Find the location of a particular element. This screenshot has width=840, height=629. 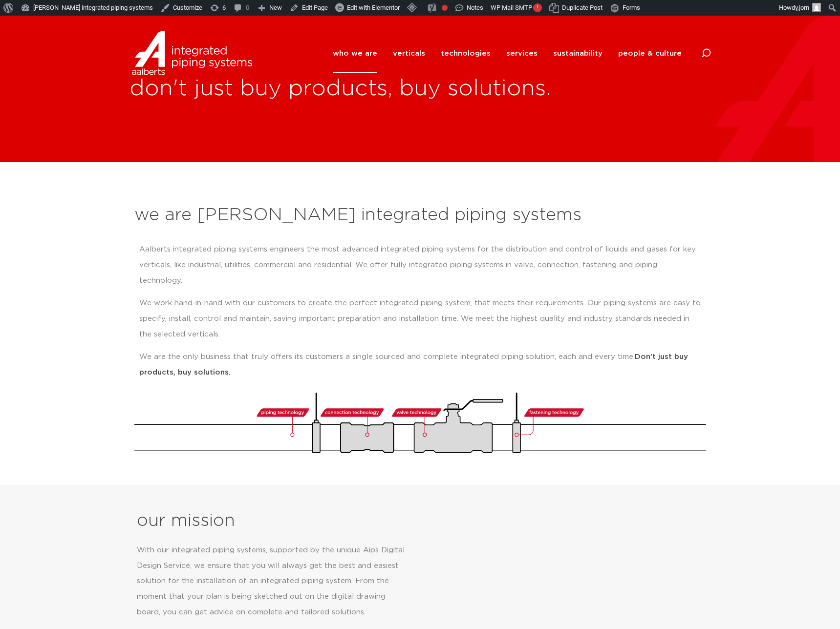

p: We work hand-in-hand with our customers to create the perfect integrated piping system, that meet... is located at coordinates (421, 319).